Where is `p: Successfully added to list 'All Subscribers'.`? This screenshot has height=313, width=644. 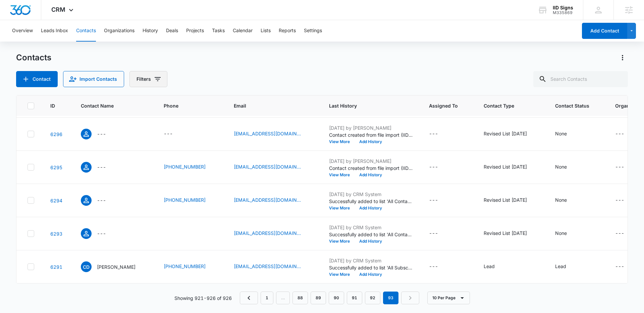
p: Successfully added to list 'All Subscribers'. is located at coordinates (371, 268).